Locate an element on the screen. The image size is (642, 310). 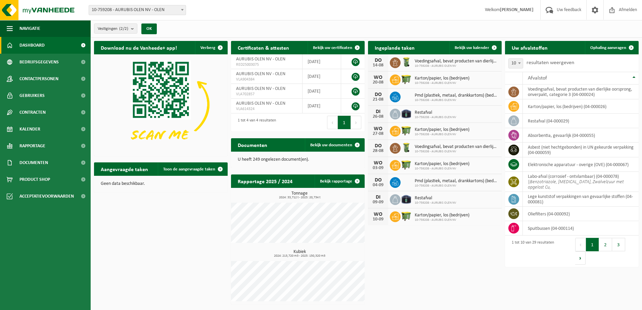
div: 27-08 is located at coordinates (378, 134).